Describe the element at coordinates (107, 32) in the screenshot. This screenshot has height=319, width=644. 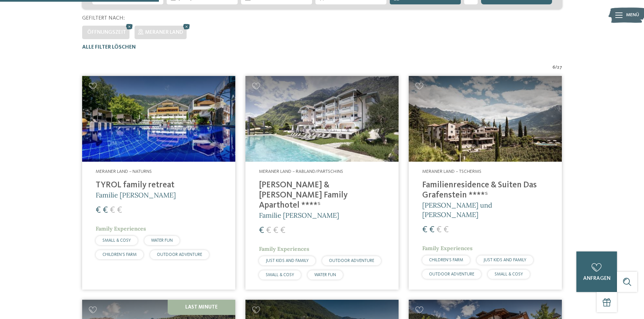
I see `span: Öffnungszeit` at that location.